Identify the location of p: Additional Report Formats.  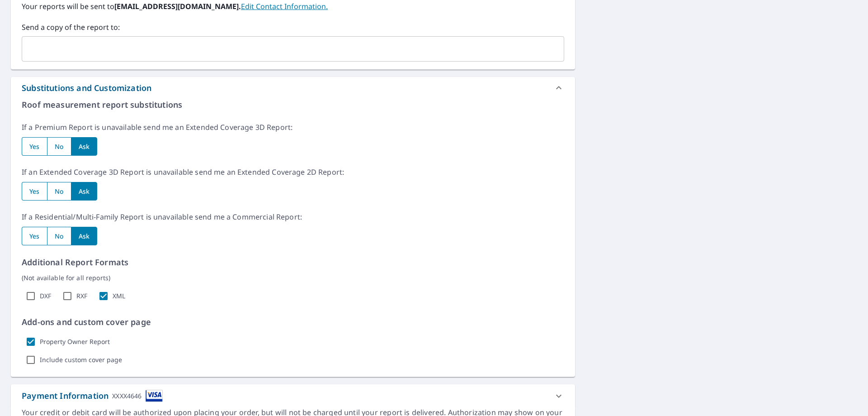
(293, 262).